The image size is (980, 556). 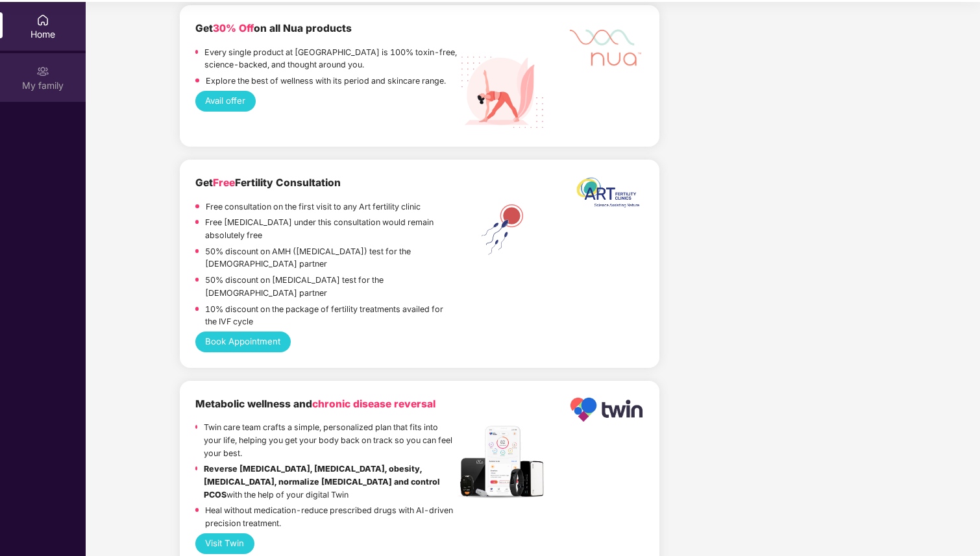 What do you see at coordinates (330, 482) in the screenshot?
I see `p: with the help of your digital Twin` at bounding box center [330, 482].